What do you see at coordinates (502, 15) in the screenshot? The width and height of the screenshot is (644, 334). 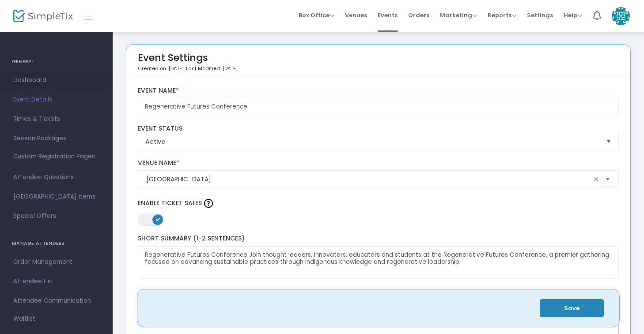 I see `span: Reports` at bounding box center [502, 15].